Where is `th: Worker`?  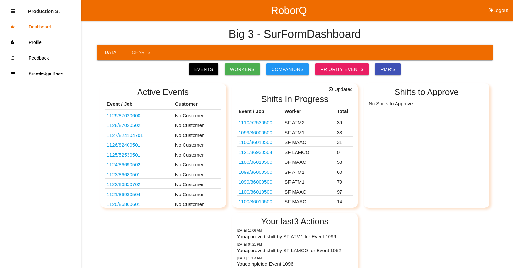
th: Worker is located at coordinates (309, 111).